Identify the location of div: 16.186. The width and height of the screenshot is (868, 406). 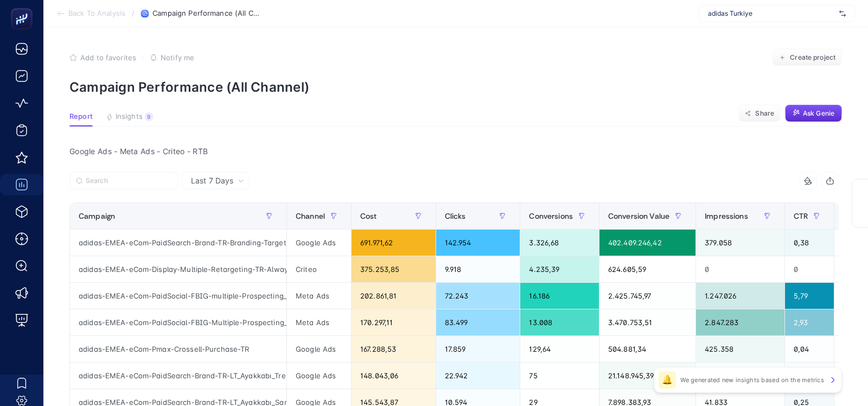
(559, 296).